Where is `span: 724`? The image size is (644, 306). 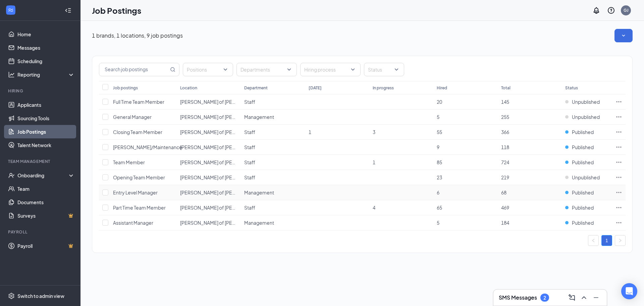 span: 724 is located at coordinates (505, 162).